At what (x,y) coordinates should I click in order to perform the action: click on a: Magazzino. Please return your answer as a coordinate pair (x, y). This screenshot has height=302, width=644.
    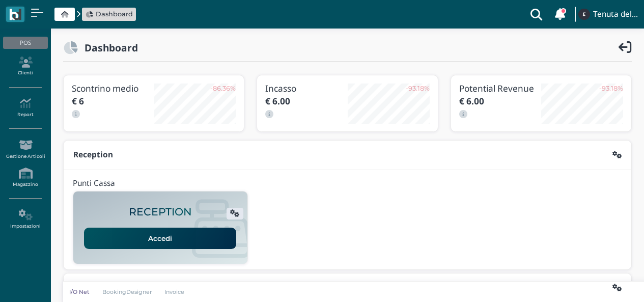
    Looking at the image, I should click on (25, 177).